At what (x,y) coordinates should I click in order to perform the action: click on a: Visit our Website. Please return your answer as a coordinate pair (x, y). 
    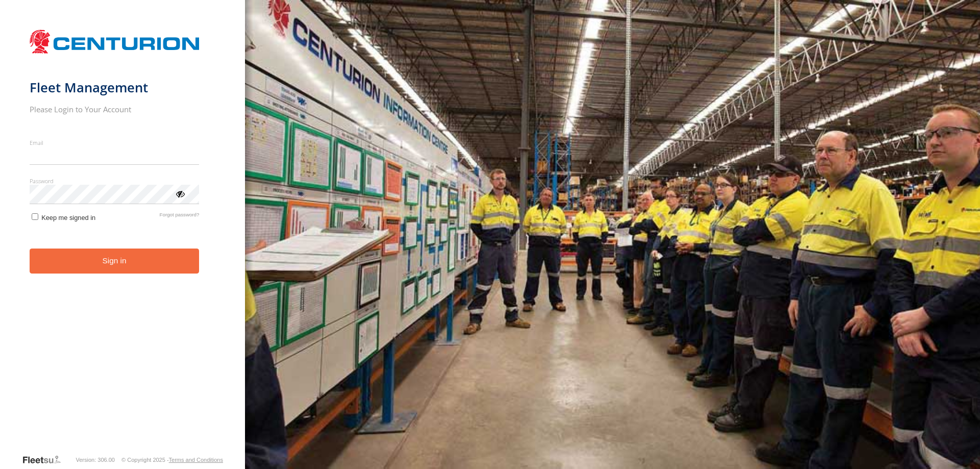
    Looking at the image, I should click on (46, 460).